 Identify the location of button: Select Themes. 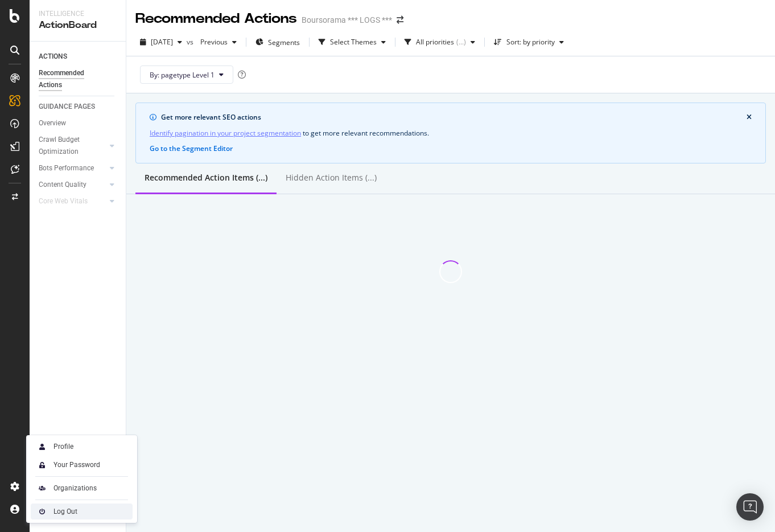
(352, 42).